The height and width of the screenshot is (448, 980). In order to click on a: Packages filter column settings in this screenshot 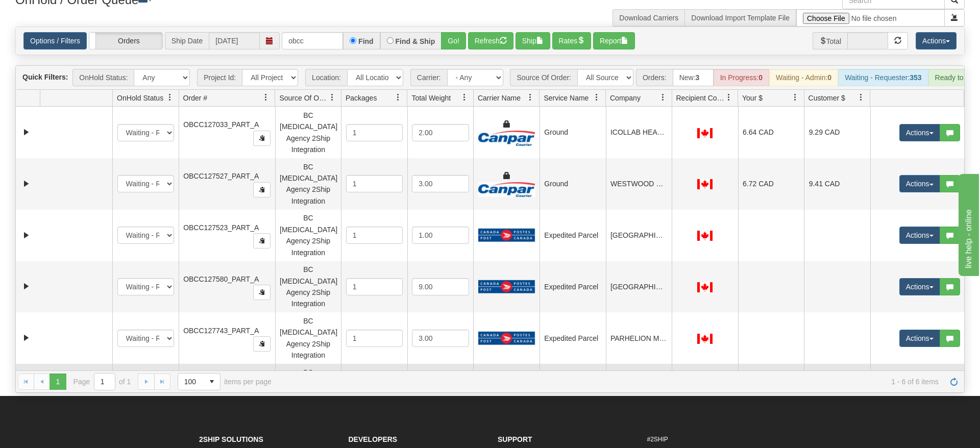, I will do `click(398, 97)`.